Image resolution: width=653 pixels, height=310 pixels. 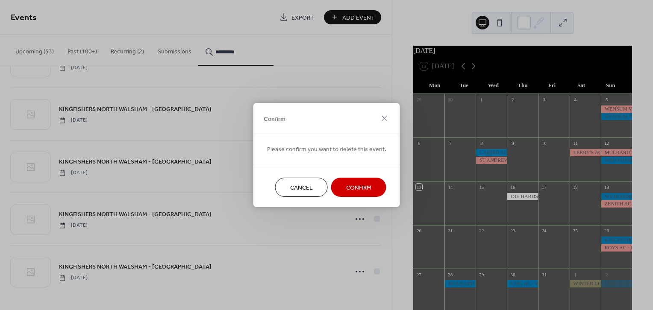 What do you see at coordinates (301, 187) in the screenshot?
I see `button: Cancel` at bounding box center [301, 187].